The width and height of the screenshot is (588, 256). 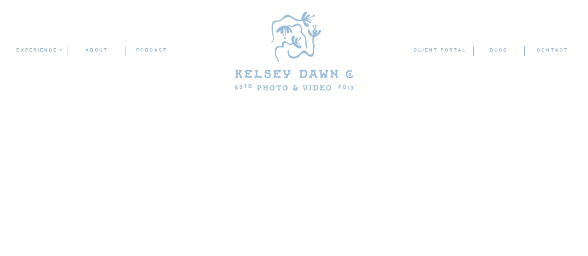 What do you see at coordinates (552, 51) in the screenshot?
I see `a: contact` at bounding box center [552, 51].